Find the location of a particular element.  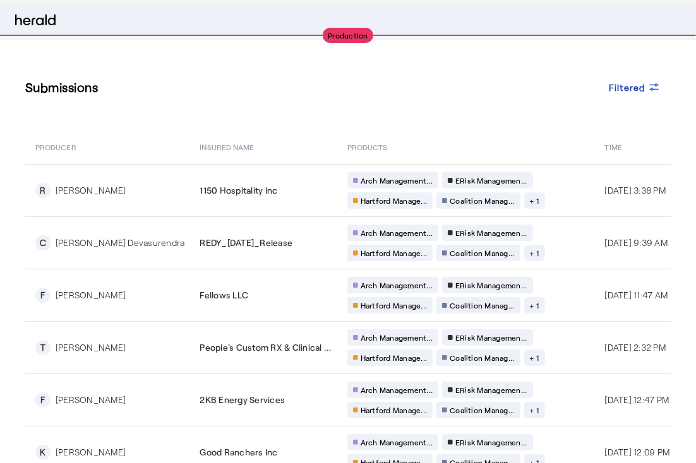

div: T is located at coordinates (43, 348).